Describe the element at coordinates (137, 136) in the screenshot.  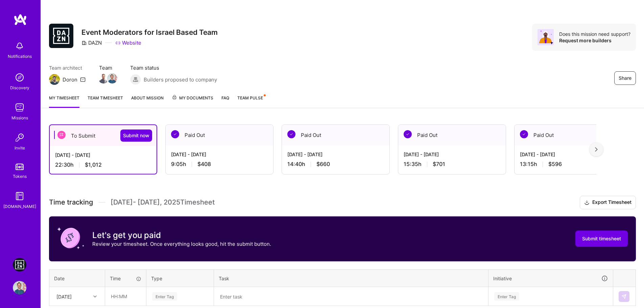
I see `button: Submit now` at that location.